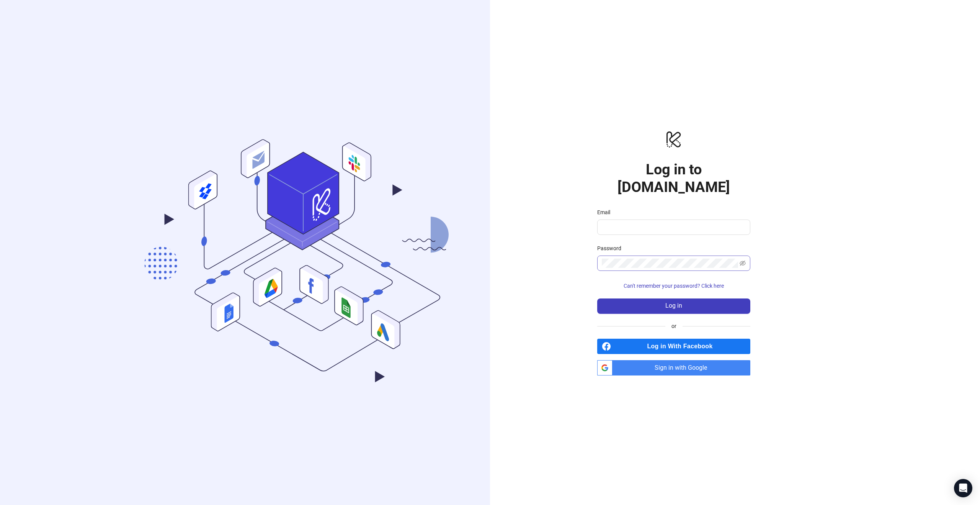 The height and width of the screenshot is (505, 980). What do you see at coordinates (743, 263) in the screenshot?
I see `span: eye-invisible` at bounding box center [743, 263].